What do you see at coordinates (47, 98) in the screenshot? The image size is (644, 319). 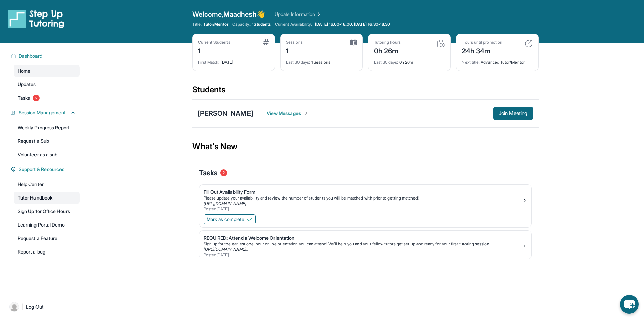 I see `a: Tasks2` at bounding box center [47, 98].